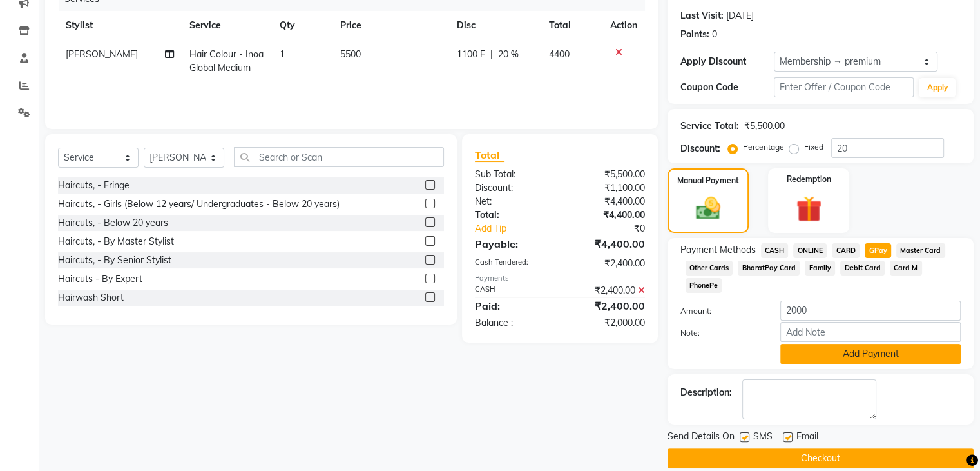 The width and height of the screenshot is (980, 471). What do you see at coordinates (718, 250) in the screenshot?
I see `span: Payment Methods` at bounding box center [718, 250].